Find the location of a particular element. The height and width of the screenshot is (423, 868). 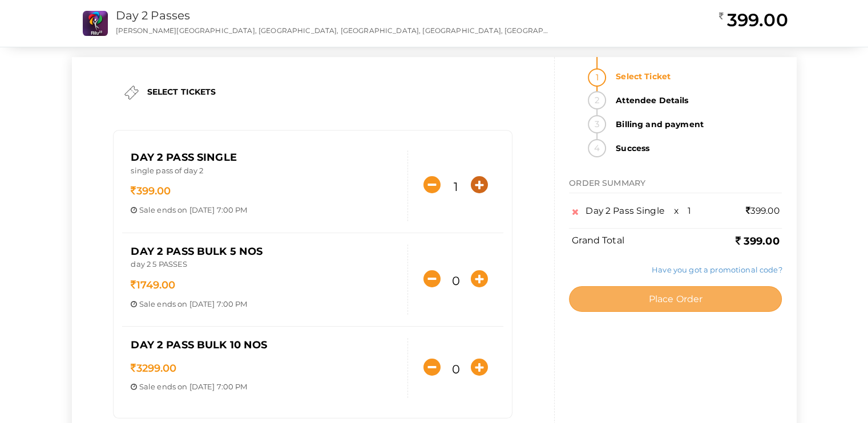

a: Day 2 Passes is located at coordinates (153, 15).